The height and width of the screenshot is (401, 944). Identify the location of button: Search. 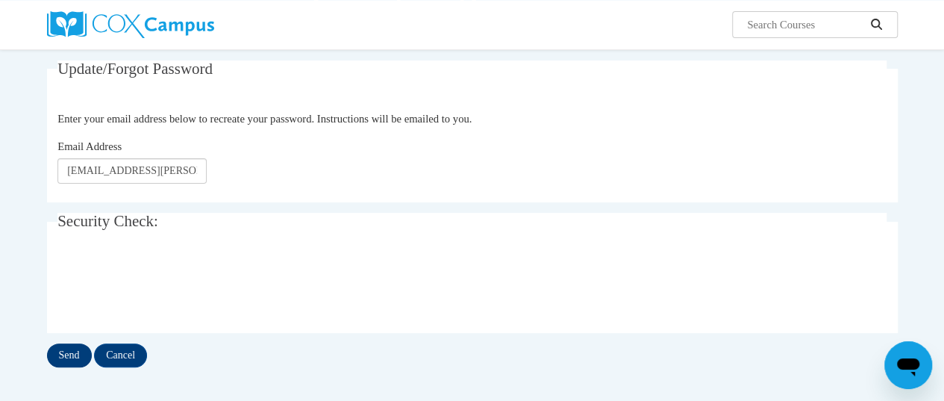
(876, 25).